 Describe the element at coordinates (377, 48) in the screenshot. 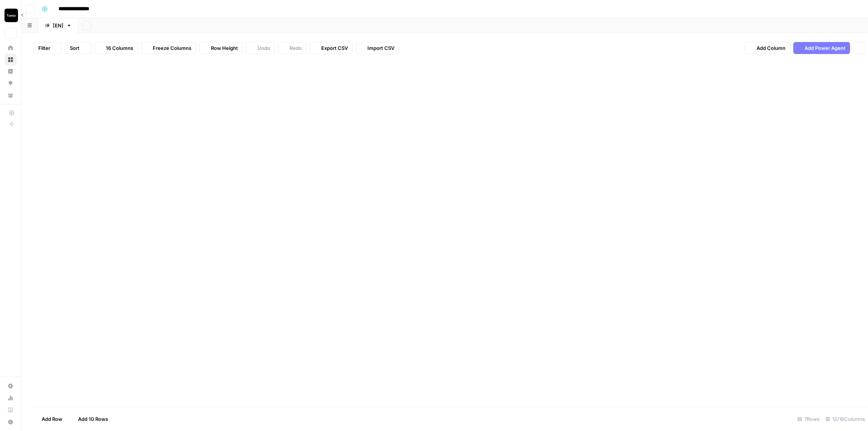

I see `button: Import CSV` at that location.